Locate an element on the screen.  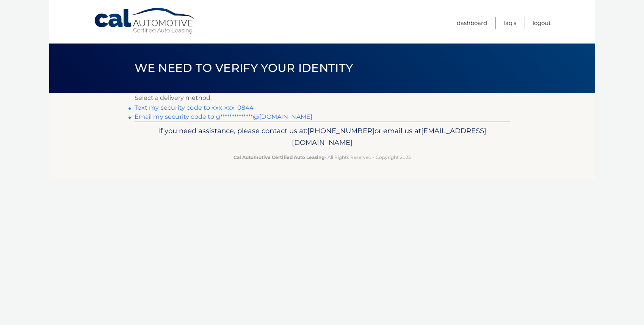
a: Logout is located at coordinates (542, 23).